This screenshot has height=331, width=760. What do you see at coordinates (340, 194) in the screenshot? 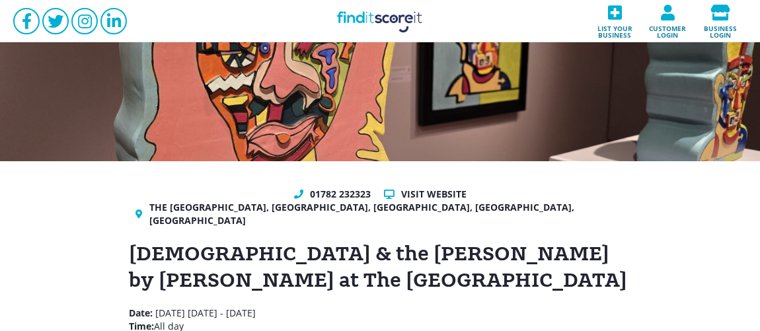
I see `a: 01782 232323` at bounding box center [340, 194].